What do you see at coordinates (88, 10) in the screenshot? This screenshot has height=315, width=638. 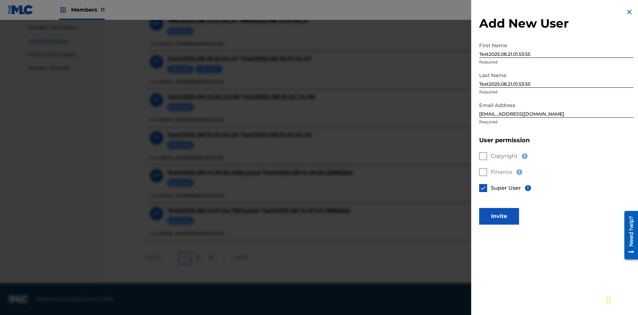 I see `span: Members` at bounding box center [88, 10].